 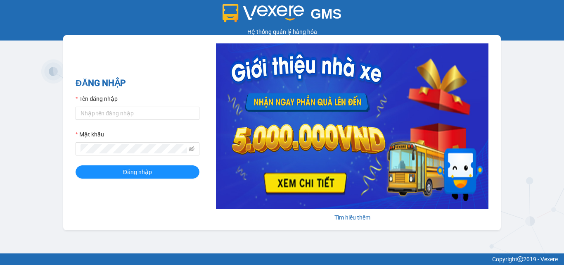 What do you see at coordinates (192, 149) in the screenshot?
I see `span: eye-invisible` at bounding box center [192, 149].